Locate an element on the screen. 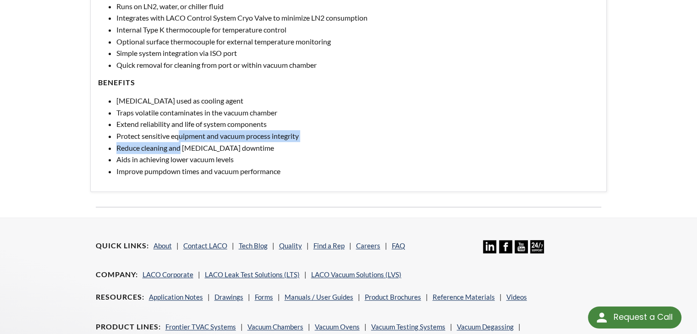 This screenshot has width=697, height=334. a: FAQ is located at coordinates (398, 246).